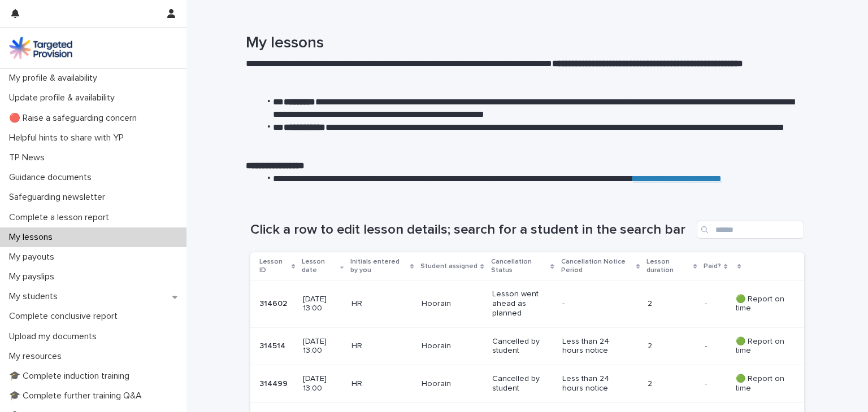 This screenshot has height=412, width=868. What do you see at coordinates (34, 257) in the screenshot?
I see `p: My payouts` at bounding box center [34, 257].